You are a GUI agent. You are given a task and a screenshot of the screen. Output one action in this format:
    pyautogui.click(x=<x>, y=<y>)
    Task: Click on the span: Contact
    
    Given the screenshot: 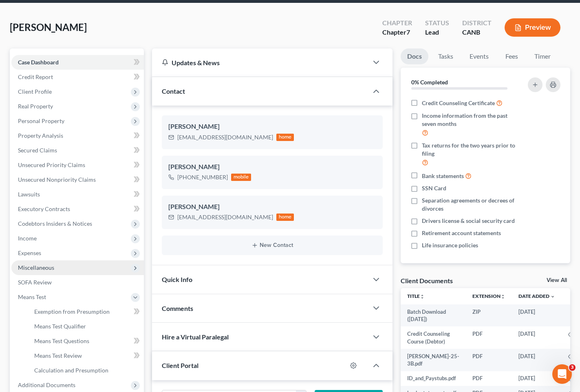 What is the action you would take?
    pyautogui.click(x=173, y=91)
    